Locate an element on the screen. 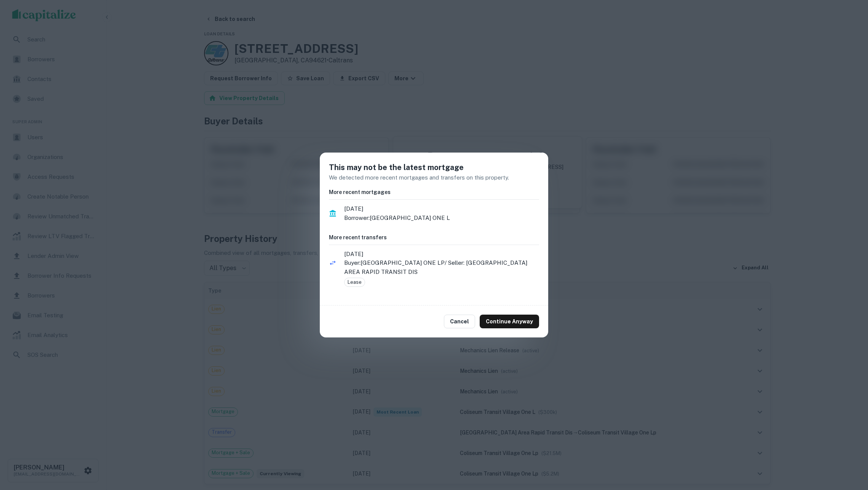  span: Lease is located at coordinates (354, 283).